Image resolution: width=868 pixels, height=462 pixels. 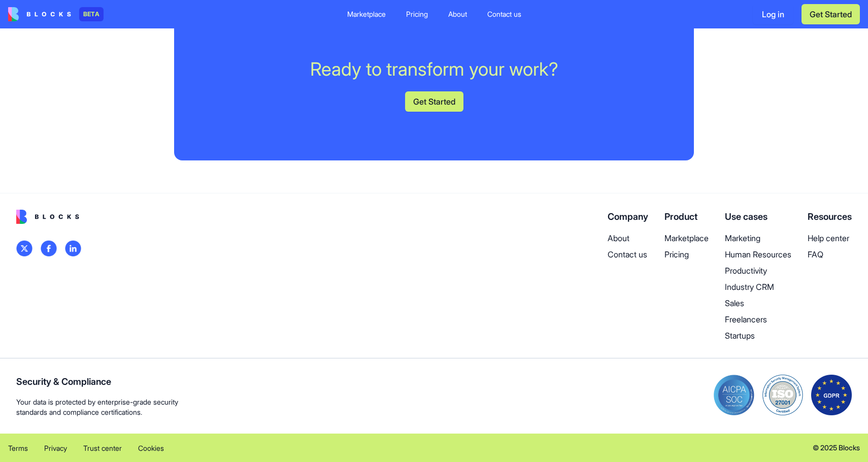 What do you see at coordinates (366, 14) in the screenshot?
I see `div: Marketplace` at bounding box center [366, 14].